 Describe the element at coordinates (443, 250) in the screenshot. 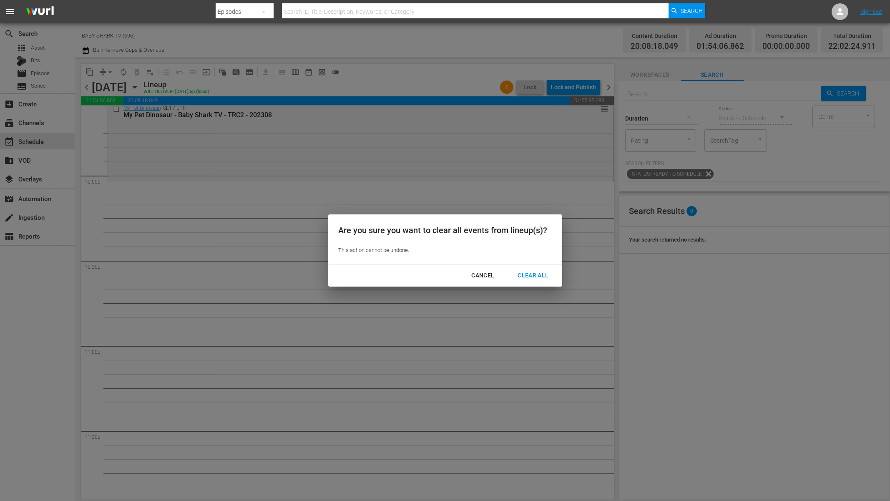

I see `p: This action cannot be undone.` at that location.